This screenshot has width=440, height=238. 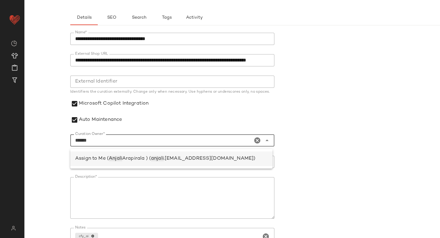 I want to click on i: Close, so click(x=267, y=140).